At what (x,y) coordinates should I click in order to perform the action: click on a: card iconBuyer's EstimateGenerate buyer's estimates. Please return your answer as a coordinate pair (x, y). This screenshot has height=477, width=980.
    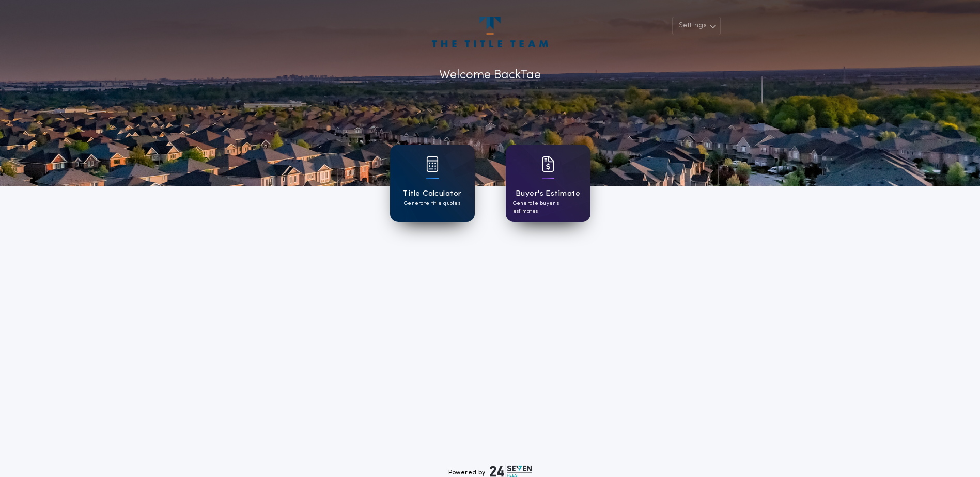
    Looking at the image, I should click on (548, 183).